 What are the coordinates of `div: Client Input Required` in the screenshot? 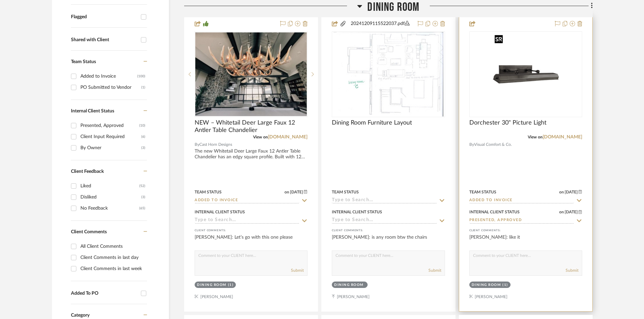 It's located at (111, 137).